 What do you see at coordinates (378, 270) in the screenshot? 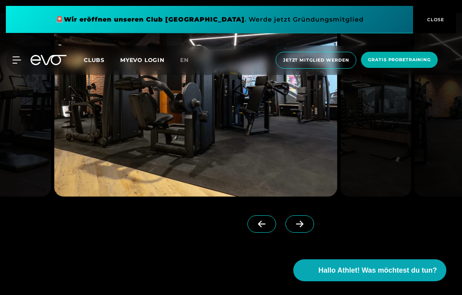
I see `span: Hallo Athlet! Was möchtest du tun?` at bounding box center [378, 270].